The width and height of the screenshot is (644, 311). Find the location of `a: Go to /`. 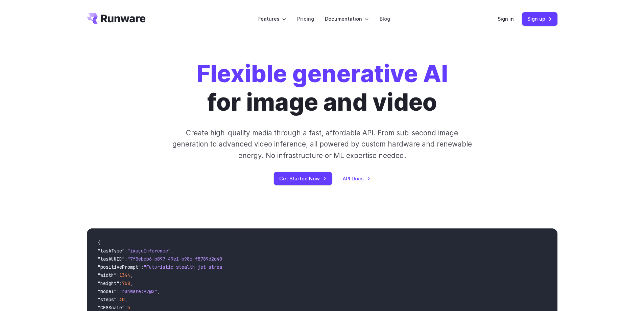

a: Go to / is located at coordinates (116, 18).